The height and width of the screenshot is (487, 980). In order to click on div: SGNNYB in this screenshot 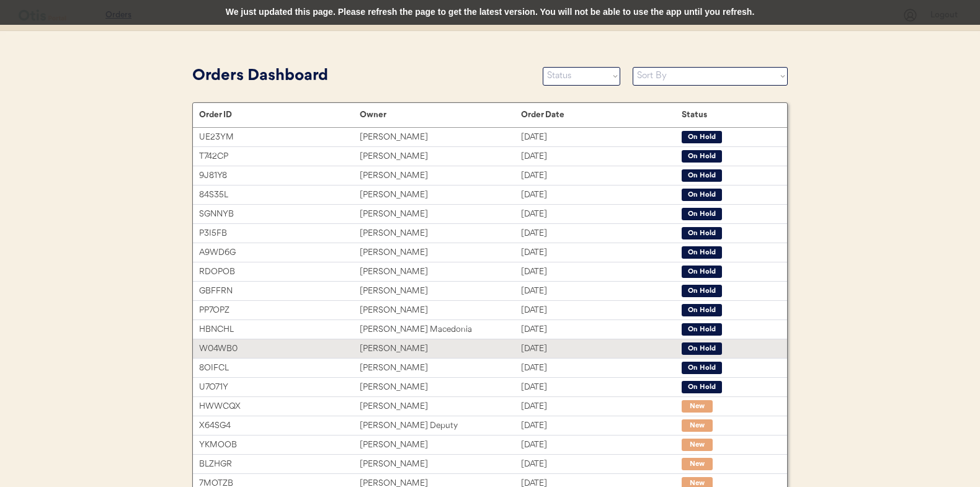, I will do `click(279, 214)`.